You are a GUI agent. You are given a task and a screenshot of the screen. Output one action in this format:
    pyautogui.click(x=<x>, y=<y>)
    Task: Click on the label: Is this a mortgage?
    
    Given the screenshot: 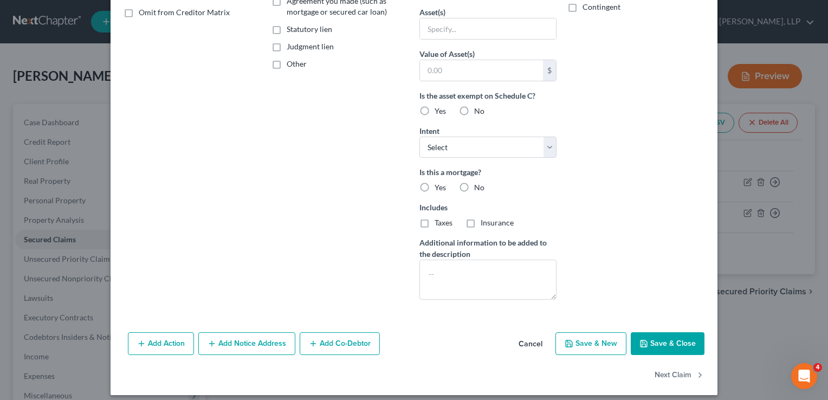 What is the action you would take?
    pyautogui.click(x=488, y=172)
    